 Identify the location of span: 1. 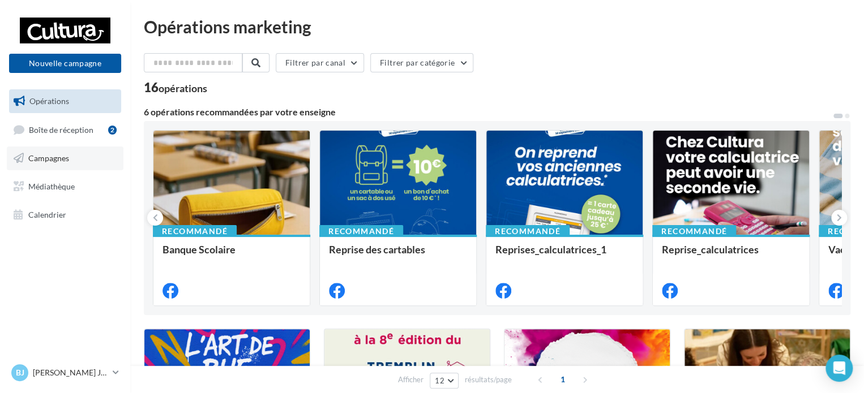
(563, 380).